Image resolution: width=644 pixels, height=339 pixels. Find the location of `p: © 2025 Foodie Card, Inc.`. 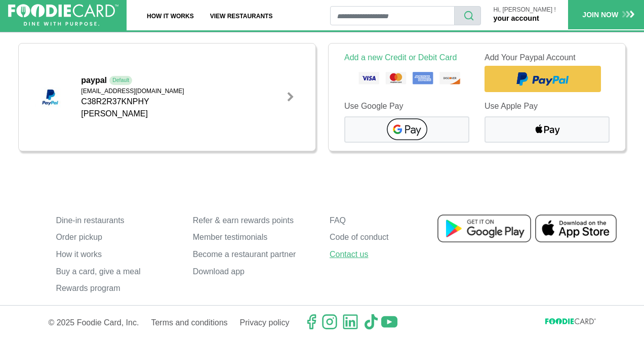

p: © 2025 Foodie Card, Inc. is located at coordinates (93, 322).